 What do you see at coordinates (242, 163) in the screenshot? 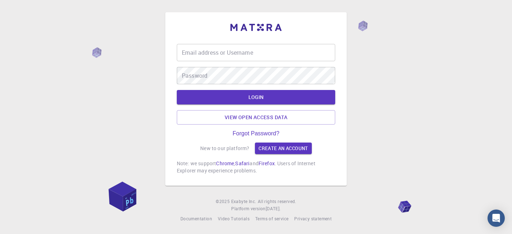
I see `a: Safari` at bounding box center [242, 163].